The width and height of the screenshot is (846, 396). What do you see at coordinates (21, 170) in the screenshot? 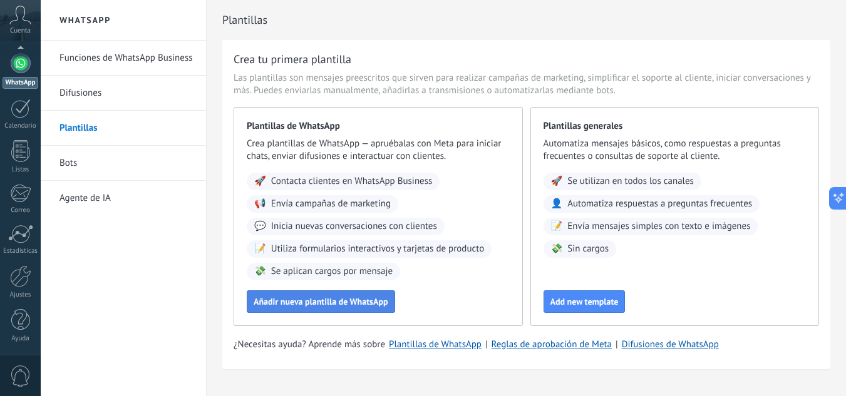
I see `div: Listas` at bounding box center [21, 170].